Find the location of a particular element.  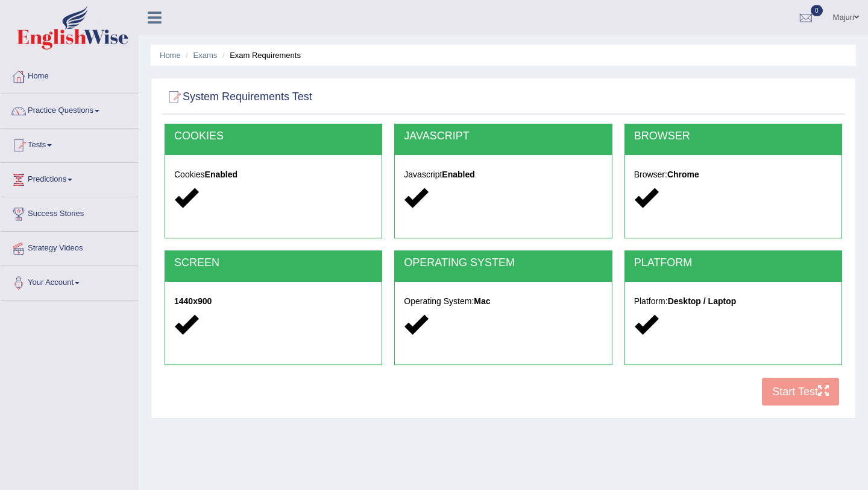

a: Tests is located at coordinates (69, 144).